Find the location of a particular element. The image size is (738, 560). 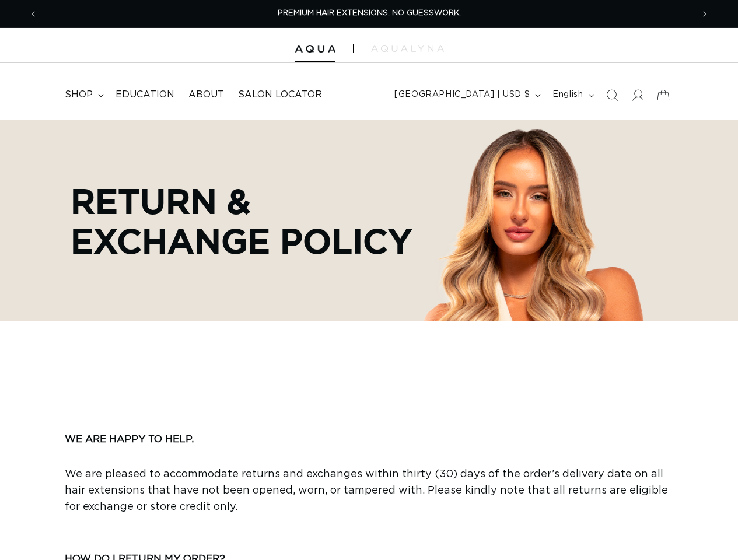

summary: Search is located at coordinates (612, 95).